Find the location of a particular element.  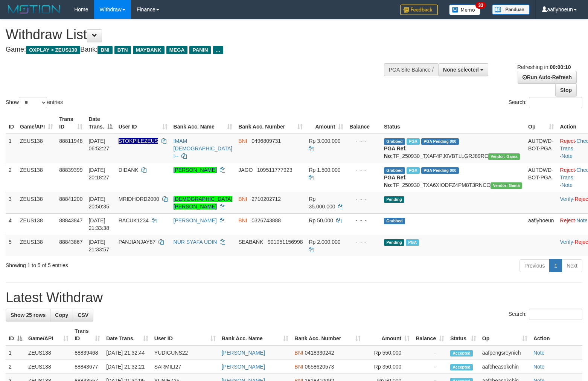

span: RACUK1234 is located at coordinates (134, 221).